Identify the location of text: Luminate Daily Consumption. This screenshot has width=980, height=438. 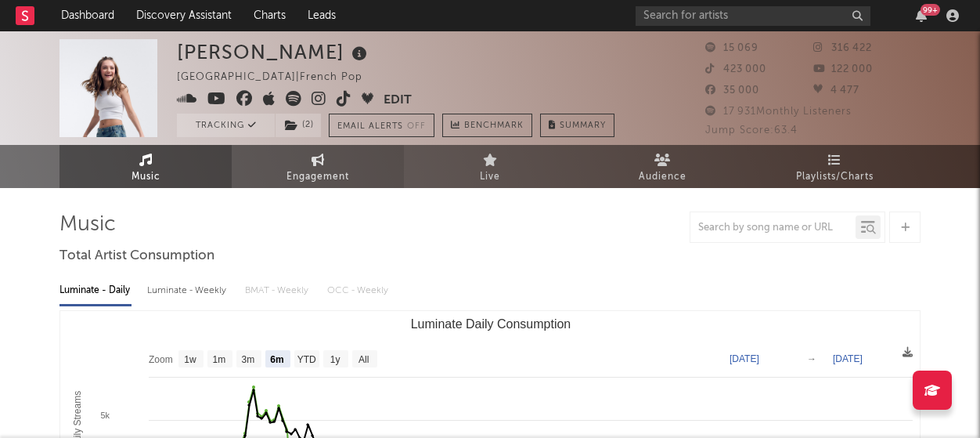
(491, 323).